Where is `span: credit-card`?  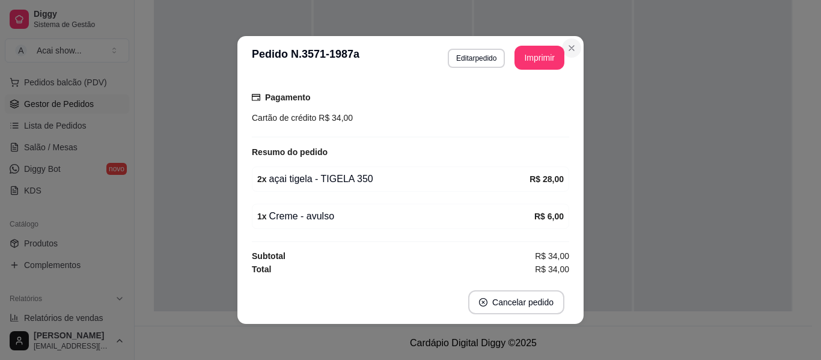 span: credit-card is located at coordinates (256, 97).